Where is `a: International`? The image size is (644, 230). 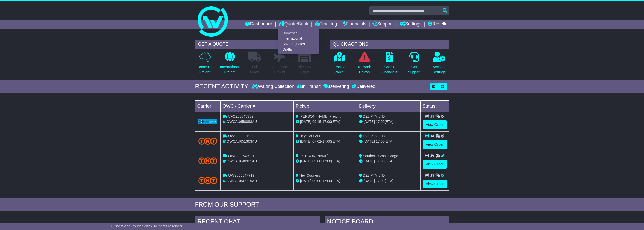 a: International is located at coordinates (298, 39).